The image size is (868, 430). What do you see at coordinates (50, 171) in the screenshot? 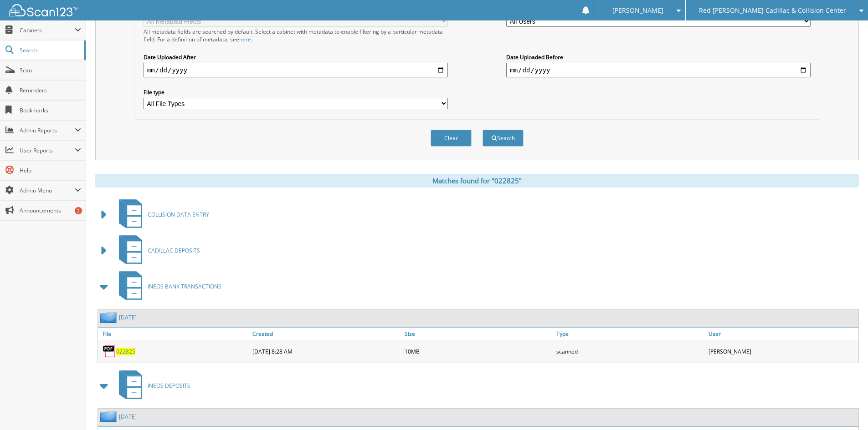
I see `span: Help` at bounding box center [50, 171].